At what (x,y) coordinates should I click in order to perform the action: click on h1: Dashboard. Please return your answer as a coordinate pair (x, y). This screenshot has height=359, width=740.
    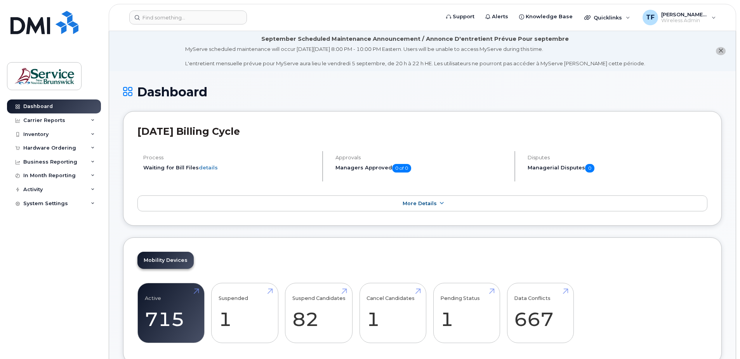
    Looking at the image, I should click on (423, 92).